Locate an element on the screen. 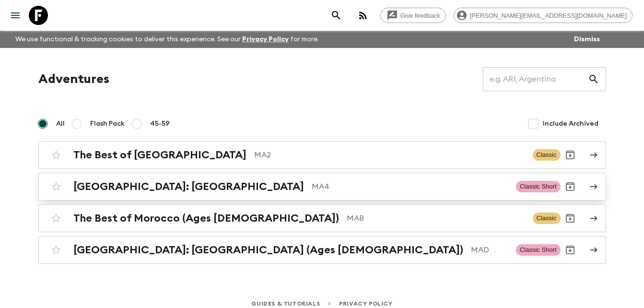 This screenshot has height=308, width=644. span: All is located at coordinates (60, 124).